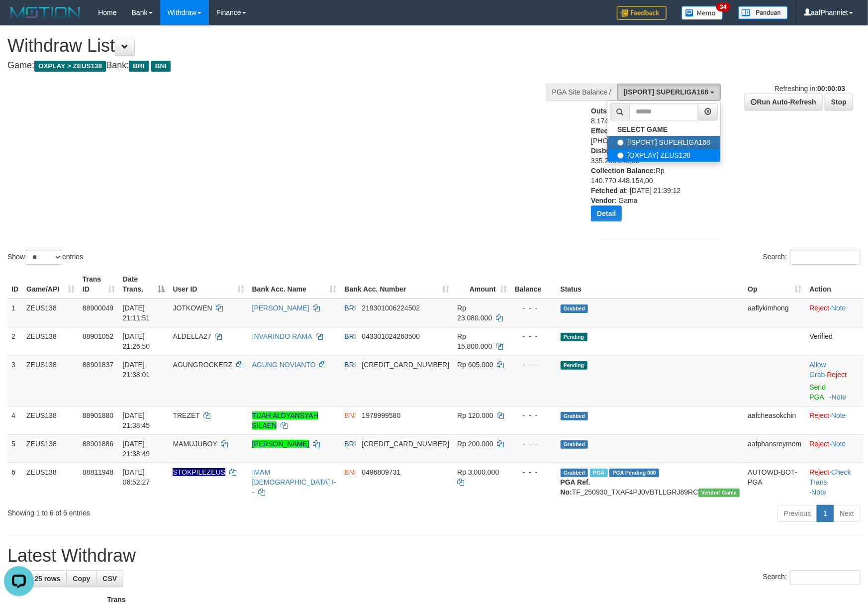 The height and width of the screenshot is (604, 868). I want to click on td: 6, so click(15, 482).